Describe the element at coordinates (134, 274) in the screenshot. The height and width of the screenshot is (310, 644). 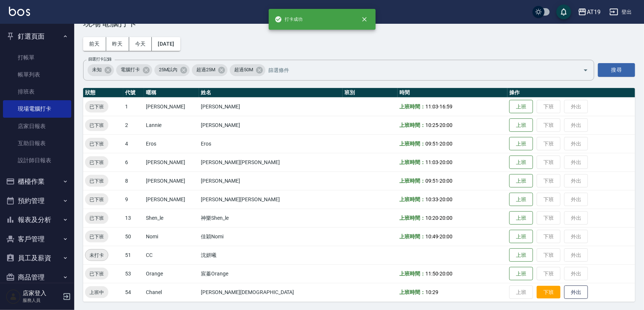
I see `td: 53` at that location.